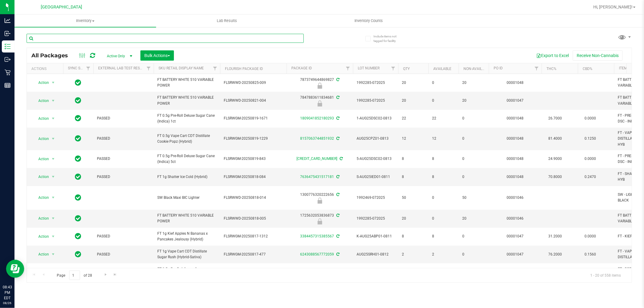 The width and height of the screenshot is (644, 308). Describe the element at coordinates (515, 254) in the screenshot. I see `a: 00001047` at that location.